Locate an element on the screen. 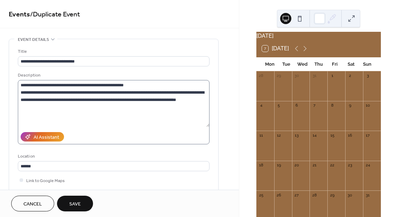  span: Cancel is located at coordinates (32, 204).